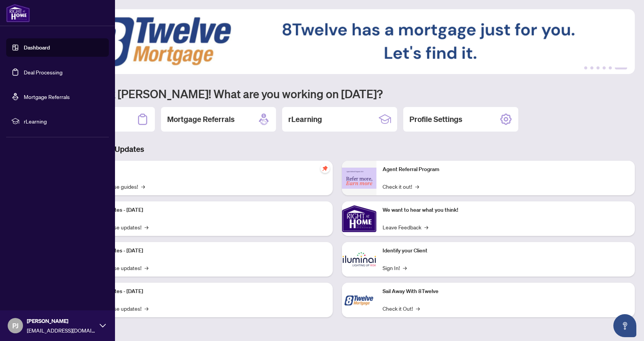 This screenshot has width=644, height=341. Describe the element at coordinates (586, 68) in the screenshot. I see `button: 1` at that location.